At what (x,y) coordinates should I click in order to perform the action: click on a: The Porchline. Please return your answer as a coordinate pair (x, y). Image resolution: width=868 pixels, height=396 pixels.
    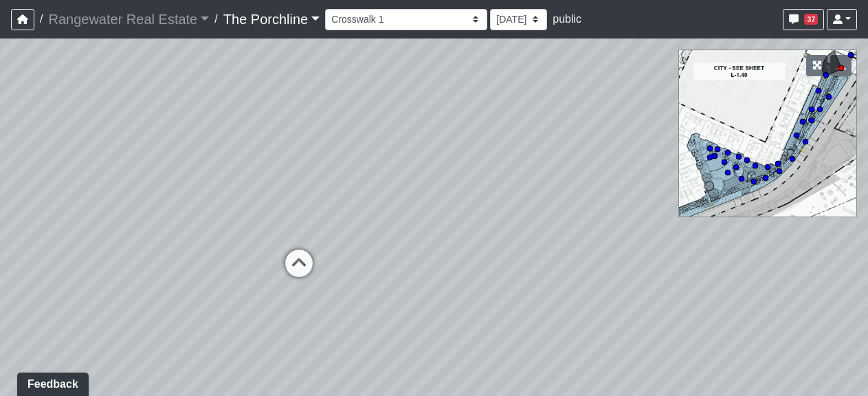
    Looking at the image, I should click on (272, 19).